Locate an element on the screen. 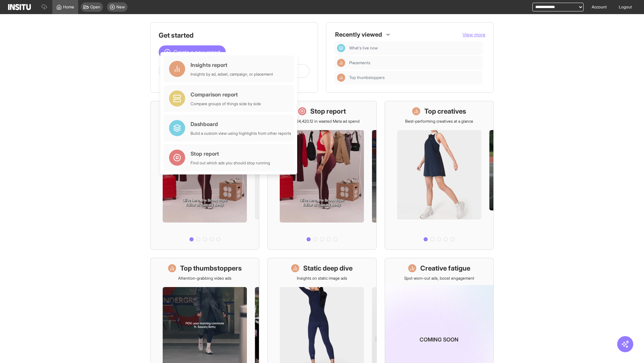 Image resolution: width=644 pixels, height=363 pixels. span: New is located at coordinates (121, 7).